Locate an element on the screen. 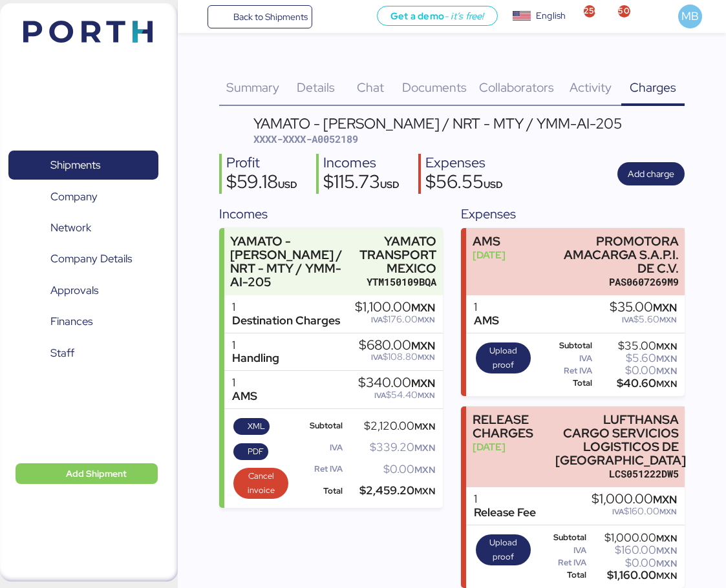  span: Activity is located at coordinates (590, 87).